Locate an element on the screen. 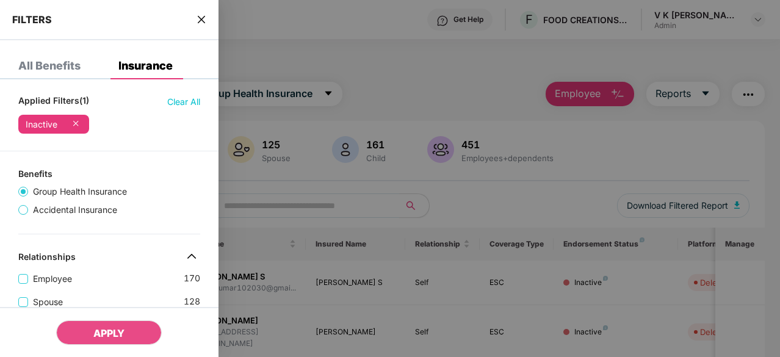 Image resolution: width=780 pixels, height=357 pixels. span: Spouse is located at coordinates (48, 302).